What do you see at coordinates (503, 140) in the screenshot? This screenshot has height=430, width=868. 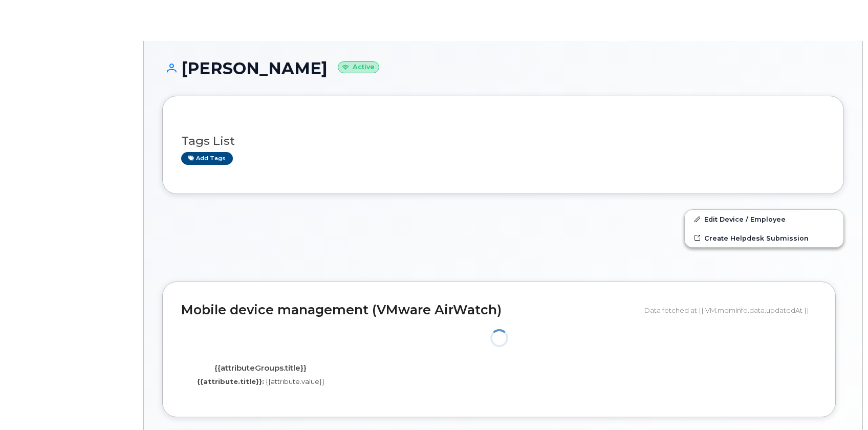 I see `h3: Tags List` at bounding box center [503, 140].